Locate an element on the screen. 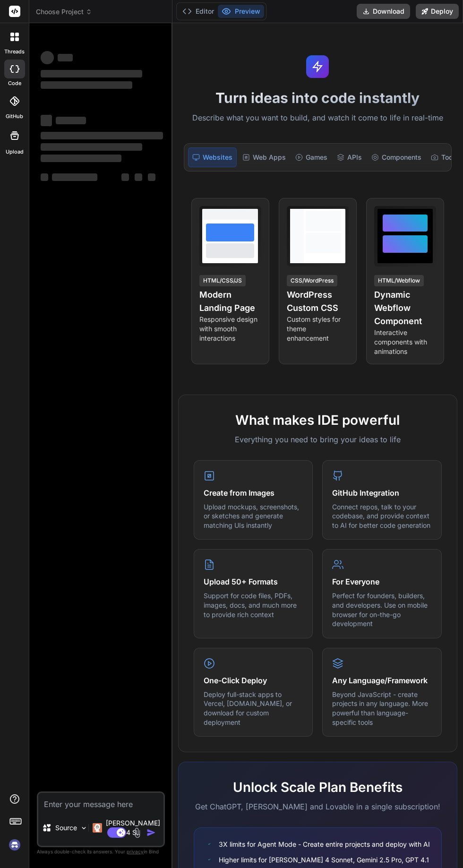 The image size is (463, 868). h4: WordPress Custom CSS is located at coordinates (318, 301).